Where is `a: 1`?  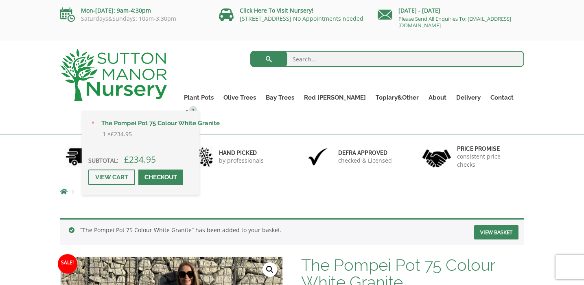
a: 1 is located at coordinates (189, 114).